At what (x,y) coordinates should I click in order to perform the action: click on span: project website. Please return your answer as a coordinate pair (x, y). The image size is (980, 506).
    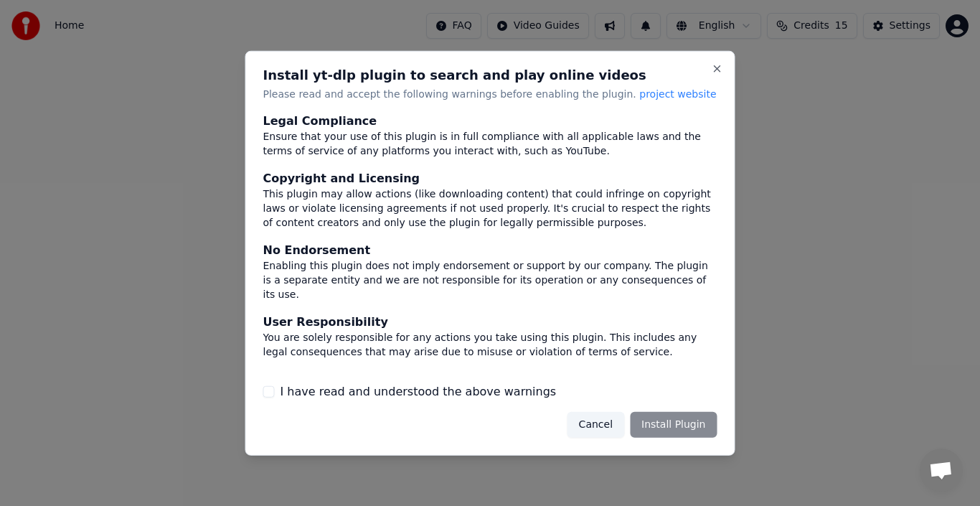
    Looking at the image, I should click on (677, 93).